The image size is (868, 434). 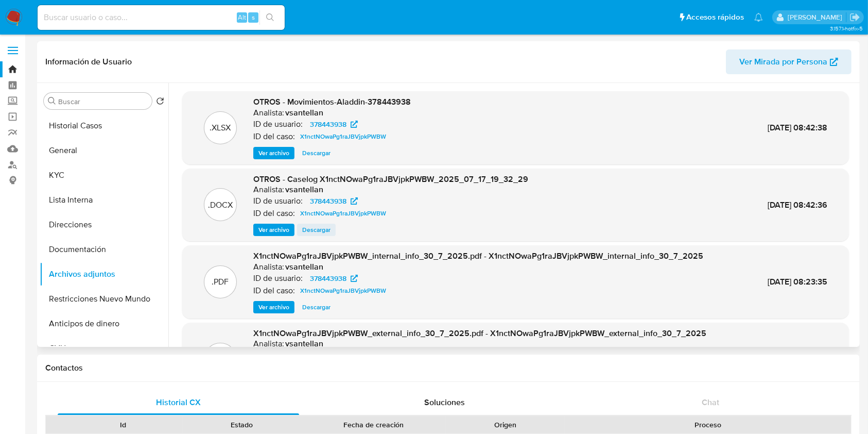 What do you see at coordinates (242, 17) in the screenshot?
I see `span: Alt` at bounding box center [242, 17].